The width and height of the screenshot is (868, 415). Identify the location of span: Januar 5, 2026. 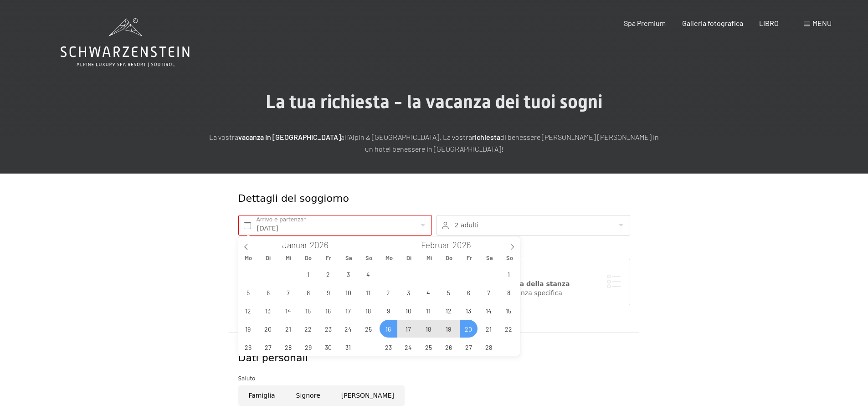
(248, 292).